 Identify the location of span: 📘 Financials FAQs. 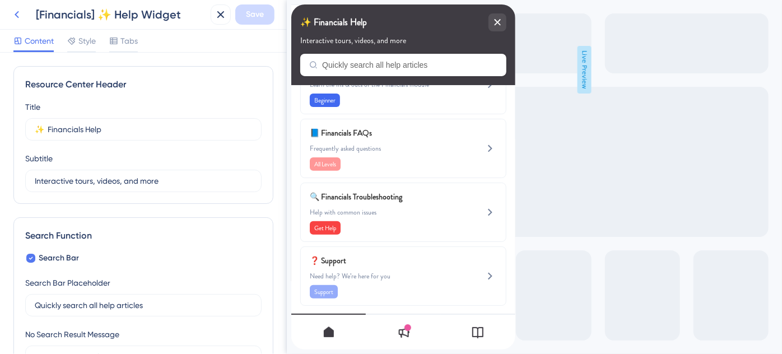
(84, 128).